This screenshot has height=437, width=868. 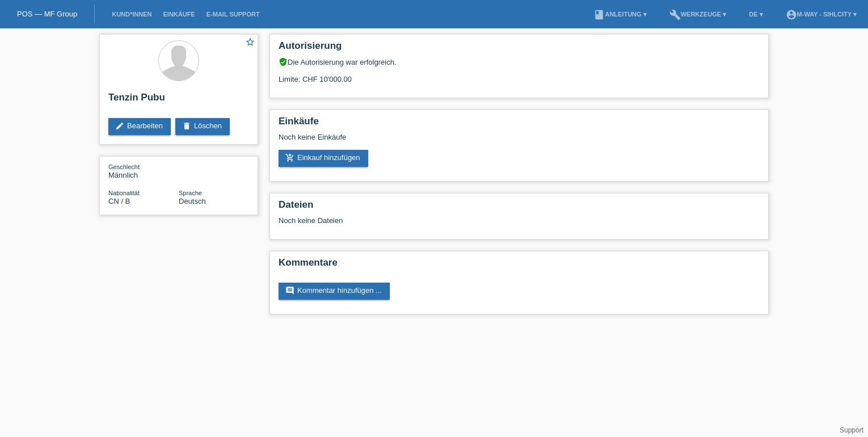 I want to click on a: editBearbeiten, so click(x=140, y=127).